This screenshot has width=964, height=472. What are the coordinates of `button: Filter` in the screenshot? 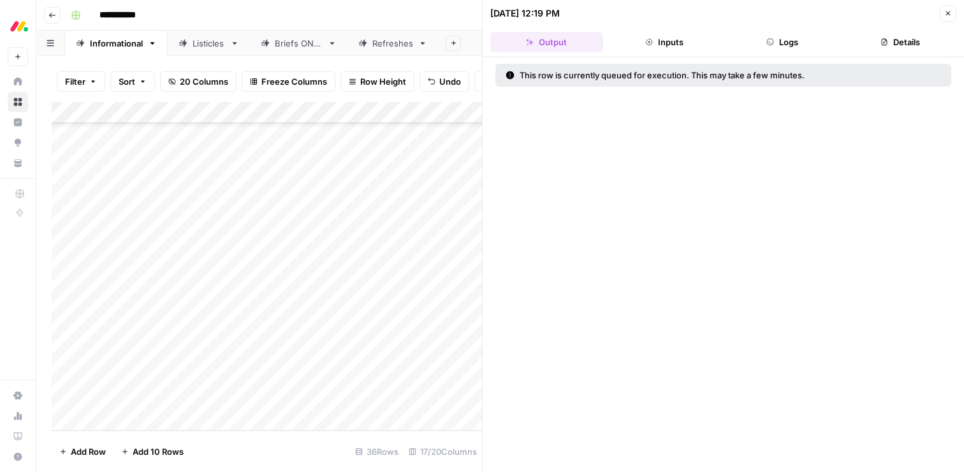 It's located at (81, 82).